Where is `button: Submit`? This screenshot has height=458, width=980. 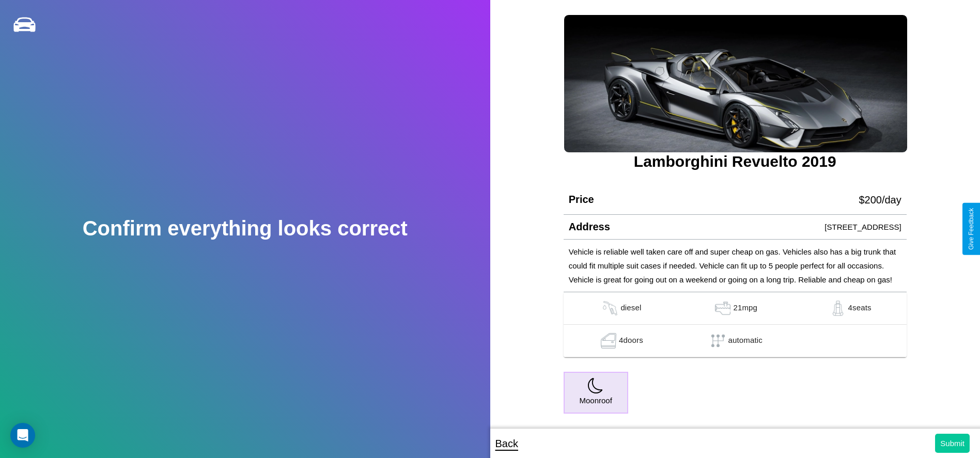
button: Submit is located at coordinates (952, 444).